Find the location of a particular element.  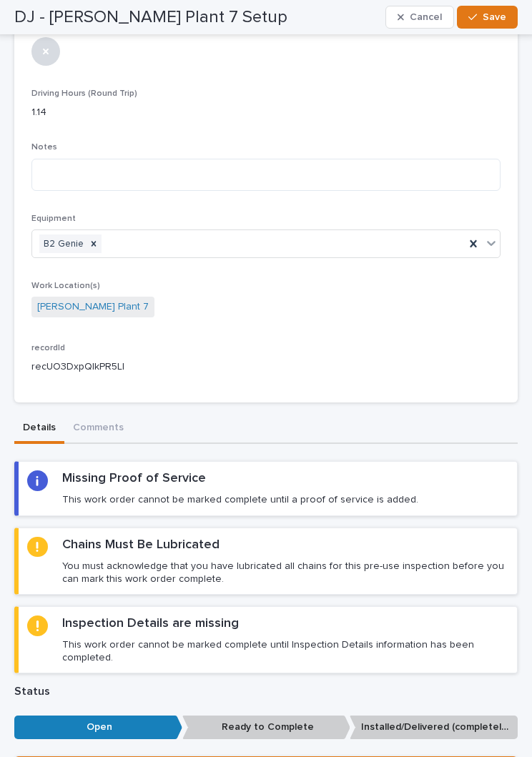

p: Installed/Delivered (completely done) is located at coordinates (433, 727).